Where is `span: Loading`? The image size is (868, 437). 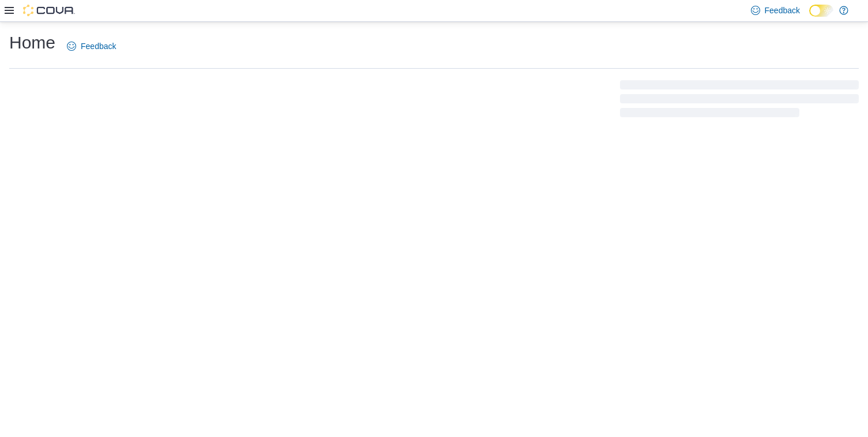
span: Loading is located at coordinates (739, 101).